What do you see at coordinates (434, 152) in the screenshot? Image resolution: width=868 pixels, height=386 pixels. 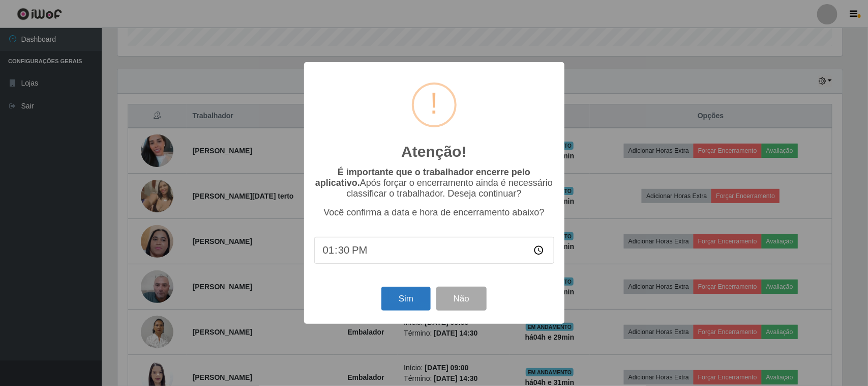 I see `h2: Atenção!` at bounding box center [434, 152].